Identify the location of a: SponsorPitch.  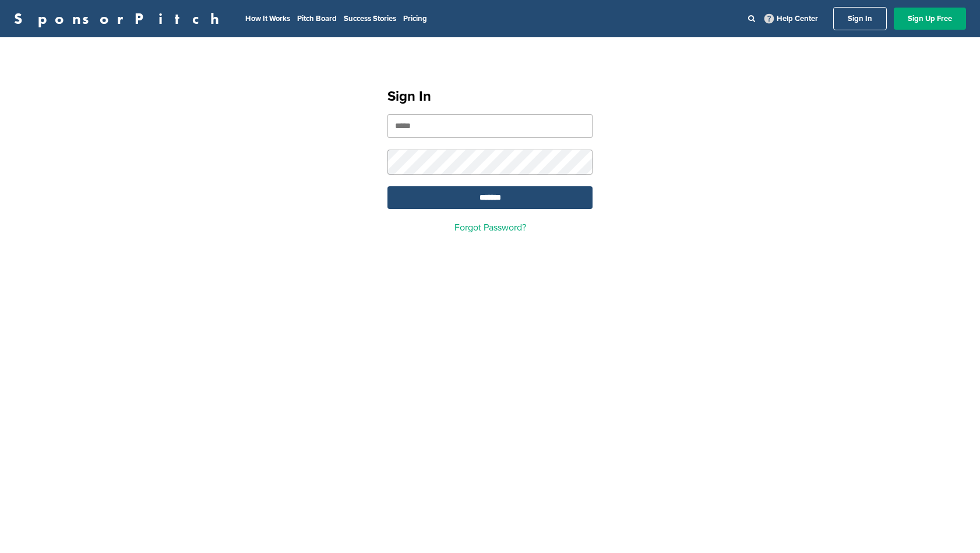
(120, 19).